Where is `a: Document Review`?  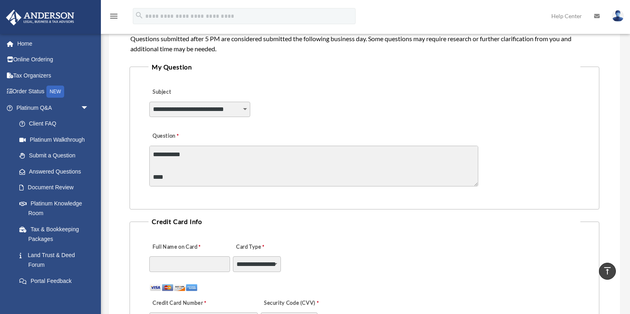 a: Document Review is located at coordinates (56, 188).